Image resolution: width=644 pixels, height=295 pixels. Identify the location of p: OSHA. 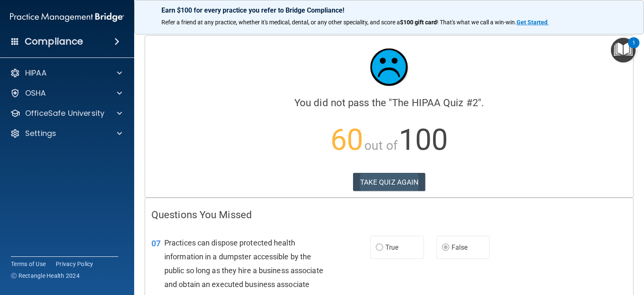
(36, 93).